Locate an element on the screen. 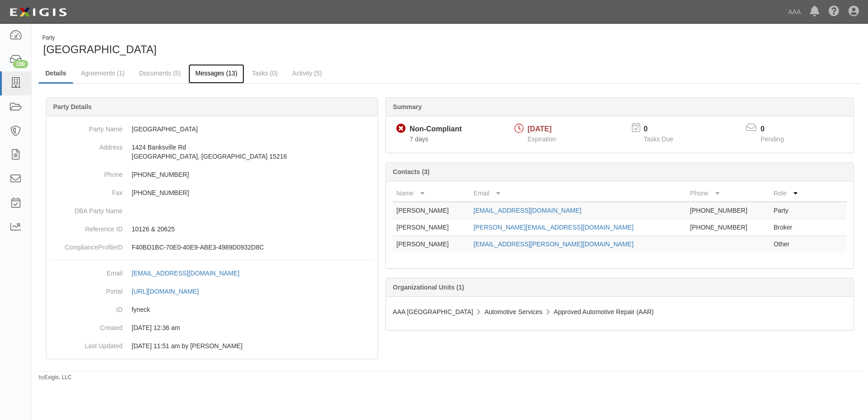 Image resolution: width=868 pixels, height=420 pixels. b: Summary is located at coordinates (407, 107).